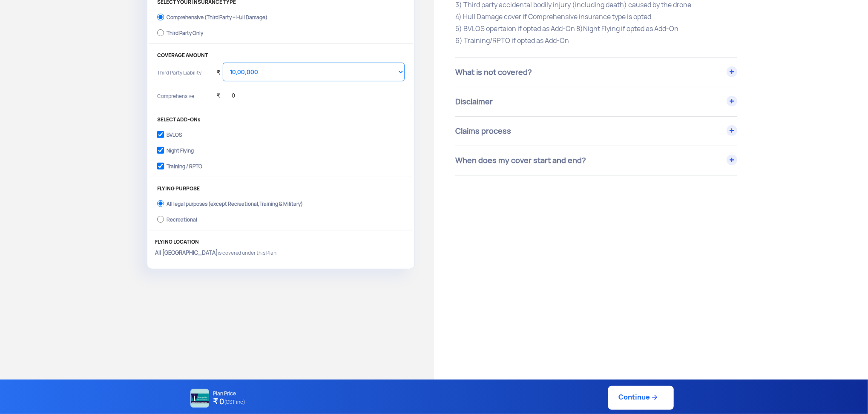 Image resolution: width=868 pixels, height=414 pixels. I want to click on p: Plan Price, so click(230, 394).